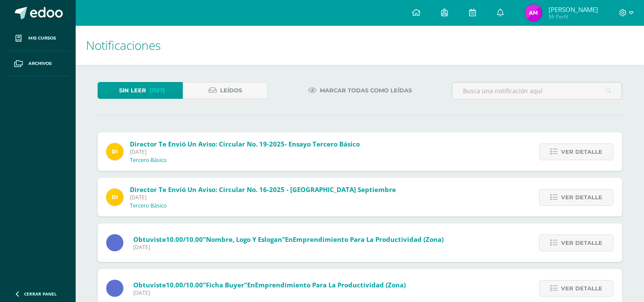  I want to click on a: Marcar todas como leídas, so click(360, 90).